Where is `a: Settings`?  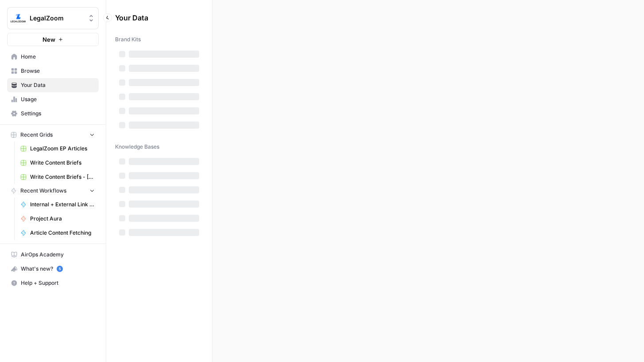
a: Settings is located at coordinates (53, 113).